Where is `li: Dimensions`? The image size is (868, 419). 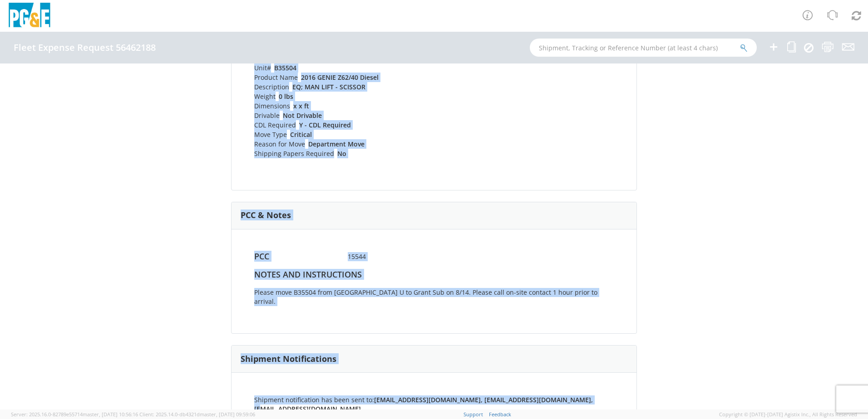 li: Dimensions is located at coordinates (342, 106).